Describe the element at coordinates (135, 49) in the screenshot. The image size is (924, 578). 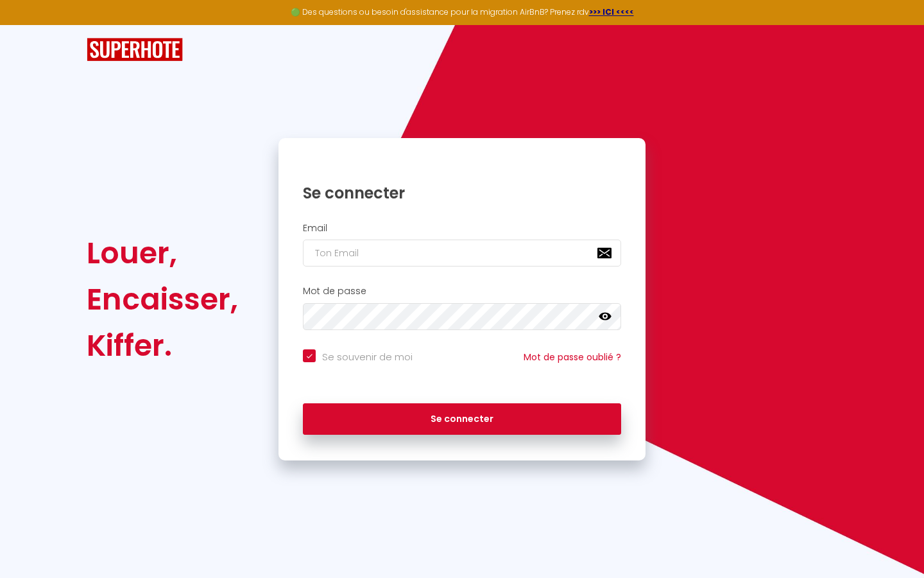
I see `img: SuperHote logo` at that location.